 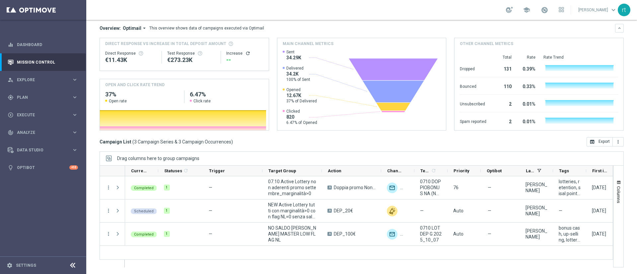 What do you see at coordinates (282, 171) in the screenshot?
I see `span: Target Group` at bounding box center [282, 171].